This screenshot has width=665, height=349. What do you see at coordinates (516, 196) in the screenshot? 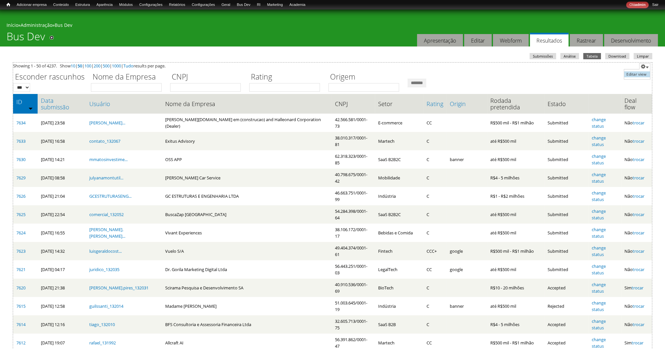
I see `td: R$1 - R$2 milhões` at bounding box center [516, 196].